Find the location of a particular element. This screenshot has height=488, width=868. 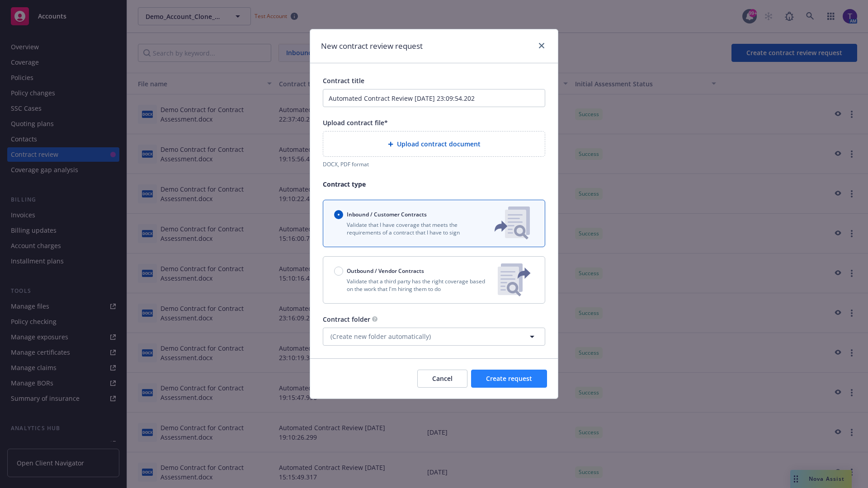

input: Enter a title for this contract is located at coordinates (434, 98).